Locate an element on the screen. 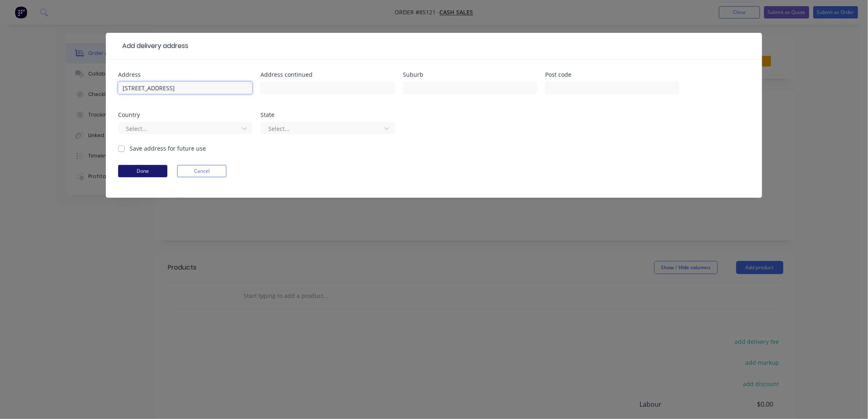 This screenshot has width=868, height=419. label: Save address for future use is located at coordinates (168, 148).